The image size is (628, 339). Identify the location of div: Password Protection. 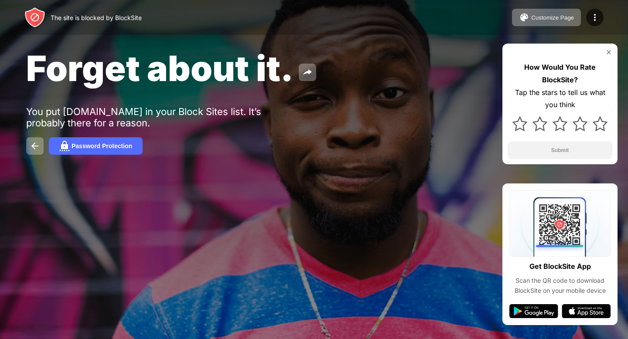
(102, 146).